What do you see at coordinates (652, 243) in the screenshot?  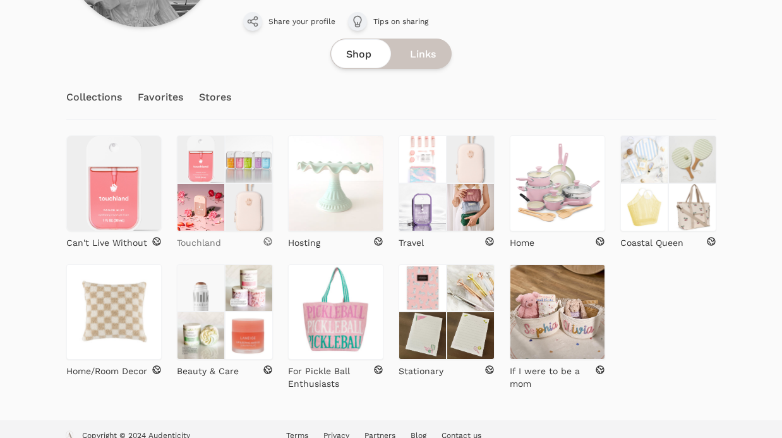 I see `p: Coastal Queen` at bounding box center [652, 243].